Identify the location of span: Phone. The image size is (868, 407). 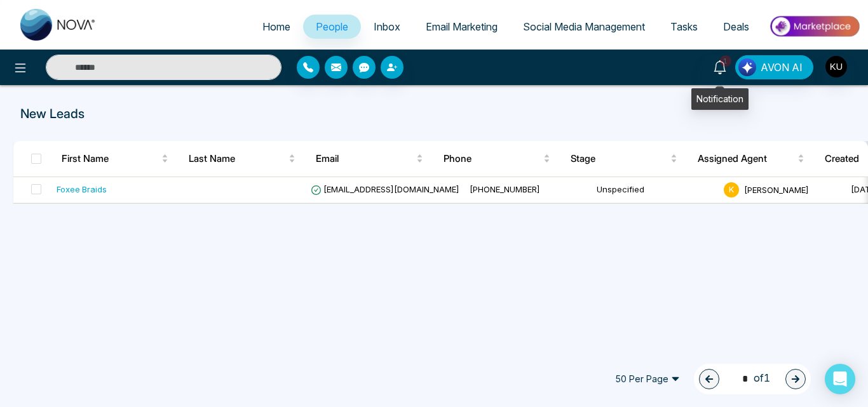
(492, 159).